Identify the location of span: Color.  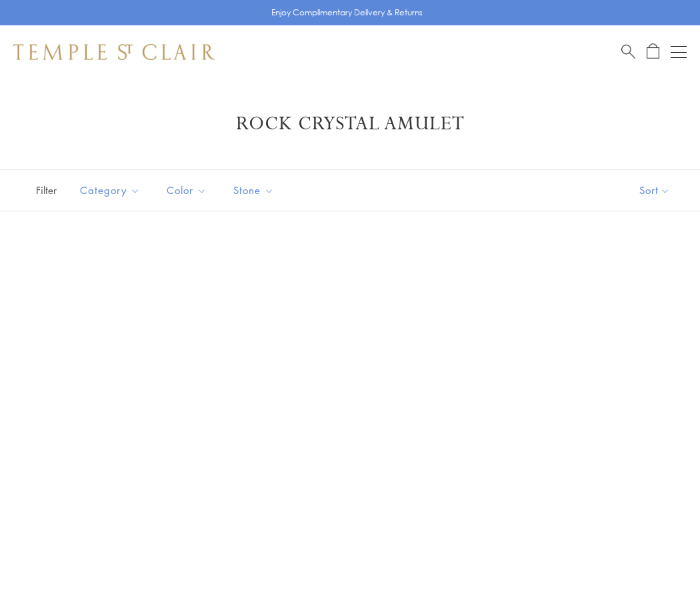
(188, 190).